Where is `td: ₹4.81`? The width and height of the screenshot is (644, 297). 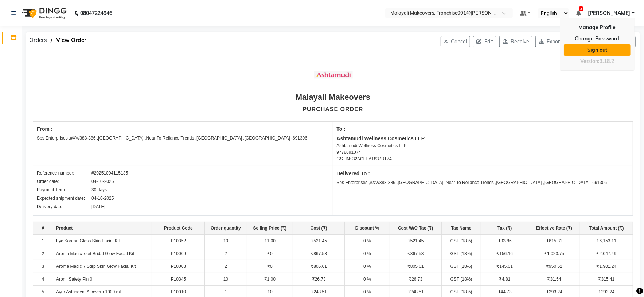
td: ₹4.81 is located at coordinates (505, 279).